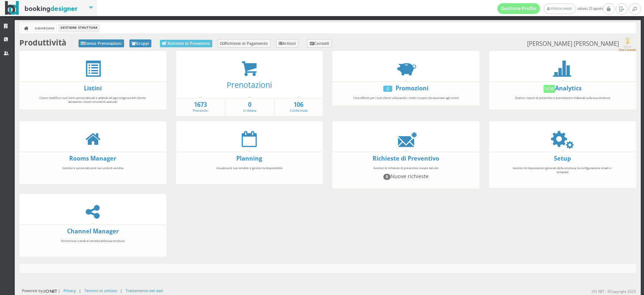 Image resolution: width=644 pixels, height=295 pixels. Describe the element at coordinates (550, 89) in the screenshot. I see `div: New` at that location.